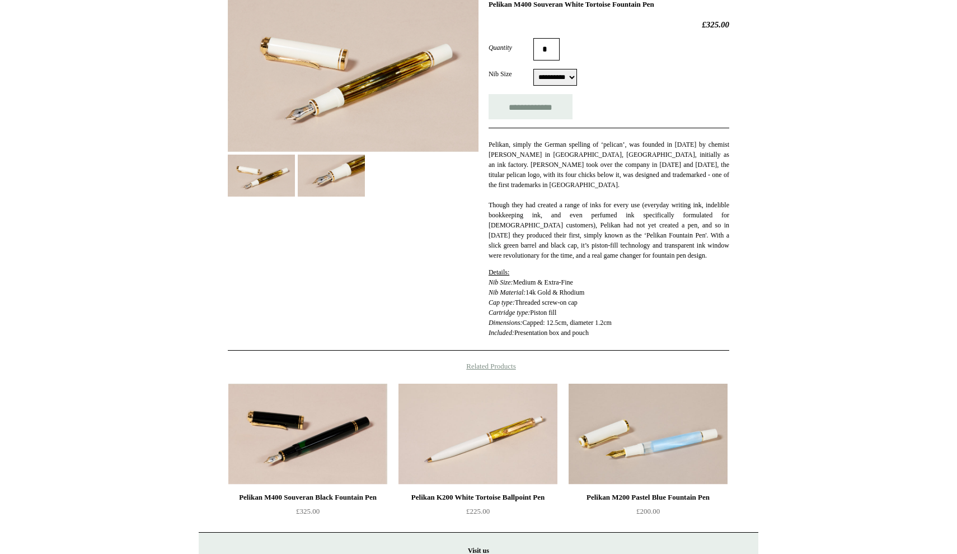  I want to click on img: Pelikan M400 Souveran Black Fountain Pen, so click(308, 434).